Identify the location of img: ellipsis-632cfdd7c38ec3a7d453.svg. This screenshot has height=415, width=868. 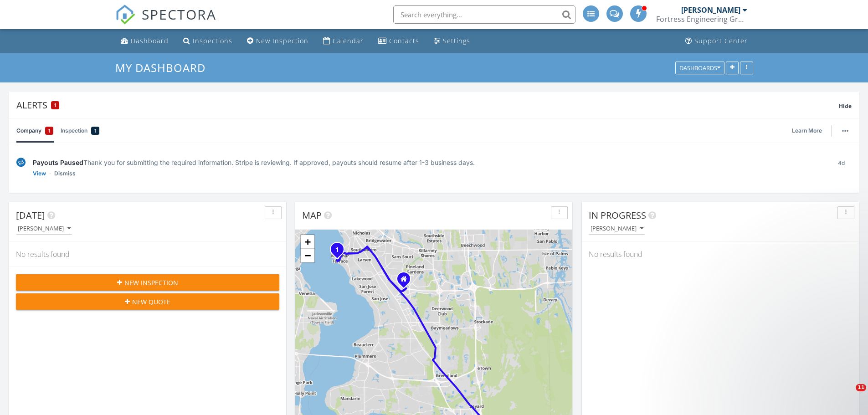
(845, 131).